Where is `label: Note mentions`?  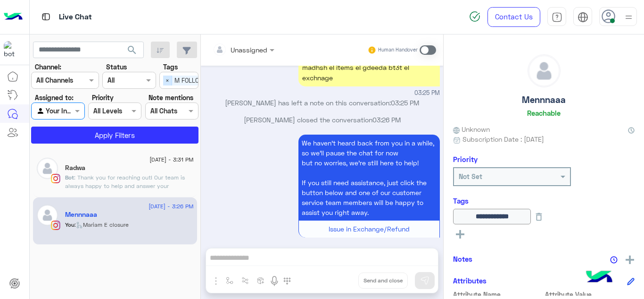 label: Note mentions is located at coordinates (171, 97).